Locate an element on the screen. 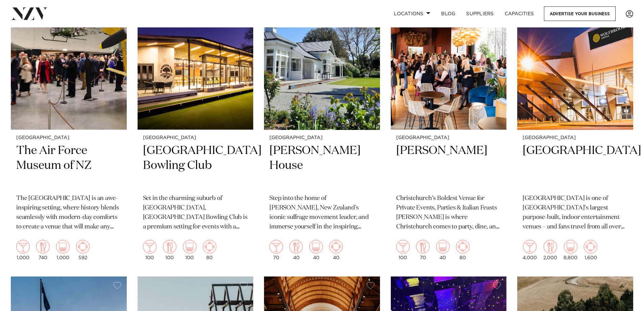  a: Locations is located at coordinates (412, 13).